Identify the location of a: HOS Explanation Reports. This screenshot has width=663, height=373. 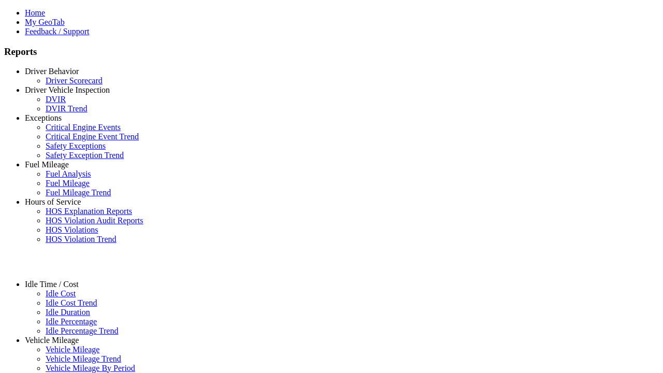
(89, 211).